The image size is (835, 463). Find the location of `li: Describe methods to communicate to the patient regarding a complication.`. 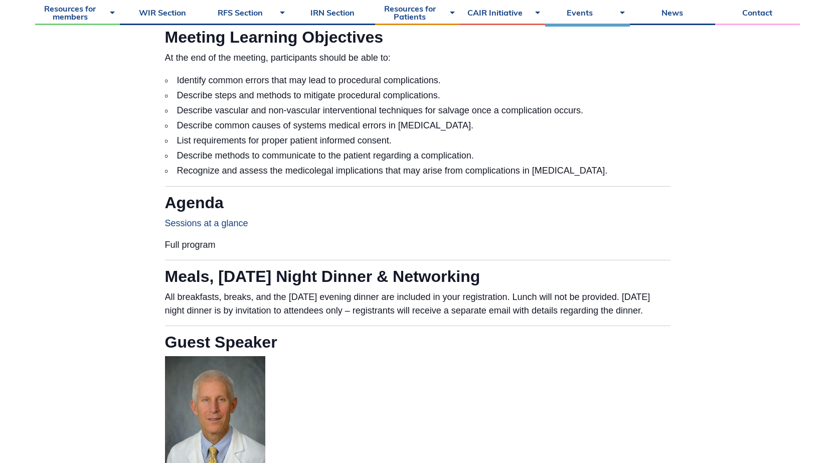

li: Describe methods to communicate to the patient regarding a complication. is located at coordinates (418, 155).